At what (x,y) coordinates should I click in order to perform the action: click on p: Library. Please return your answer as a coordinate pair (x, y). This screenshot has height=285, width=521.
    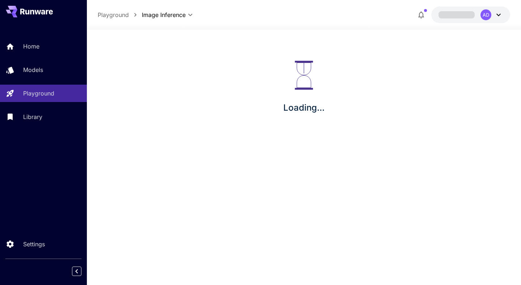
    Looking at the image, I should click on (33, 117).